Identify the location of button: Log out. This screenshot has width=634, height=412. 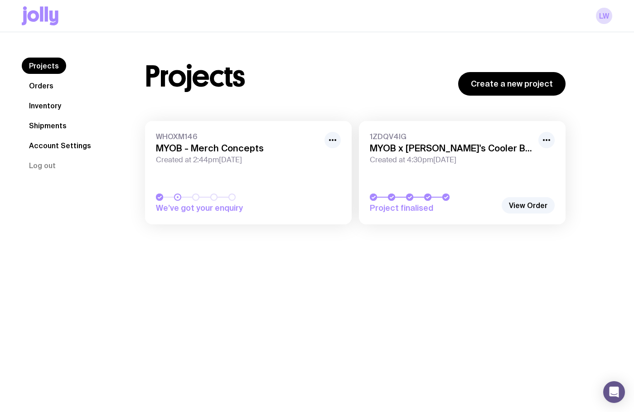
(42, 165).